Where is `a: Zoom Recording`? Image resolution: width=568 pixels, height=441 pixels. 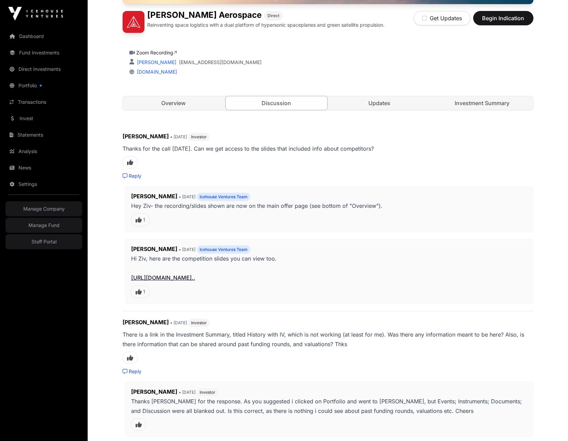
a: Zoom Recording is located at coordinates (156, 52).